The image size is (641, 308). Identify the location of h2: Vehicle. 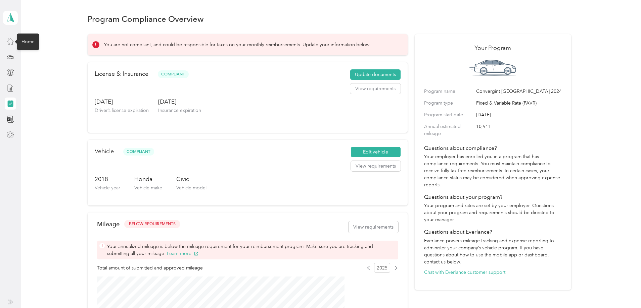
(104, 151).